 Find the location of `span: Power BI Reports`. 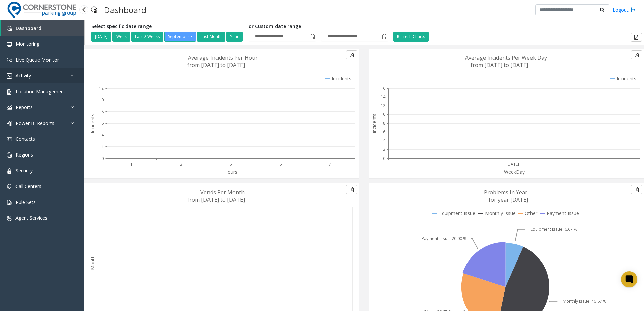

span: Power BI Reports is located at coordinates (35, 123).